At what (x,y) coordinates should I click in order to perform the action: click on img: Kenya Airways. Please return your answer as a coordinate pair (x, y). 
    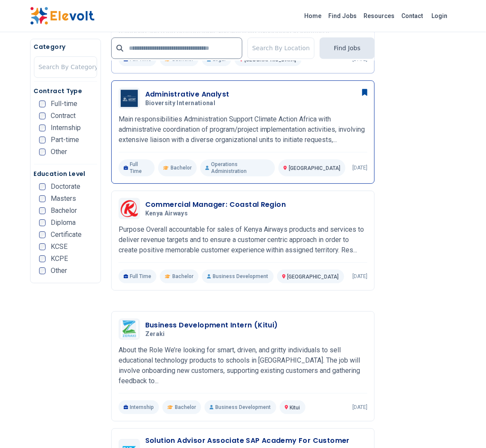
    Looking at the image, I should click on (129, 209).